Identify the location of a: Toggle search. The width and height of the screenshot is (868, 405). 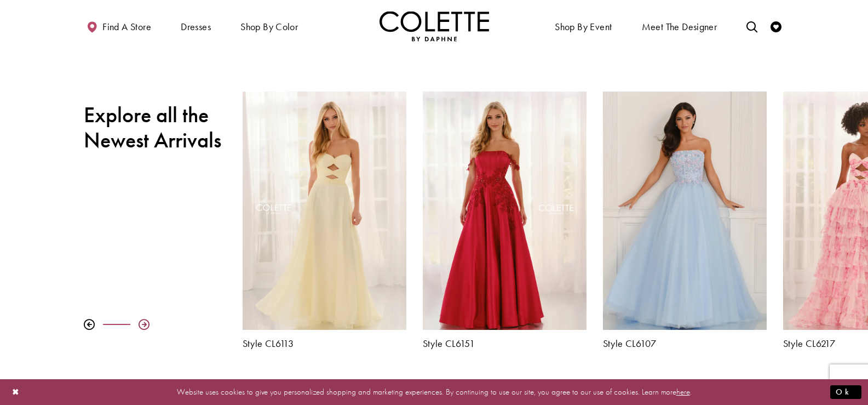
(752, 26).